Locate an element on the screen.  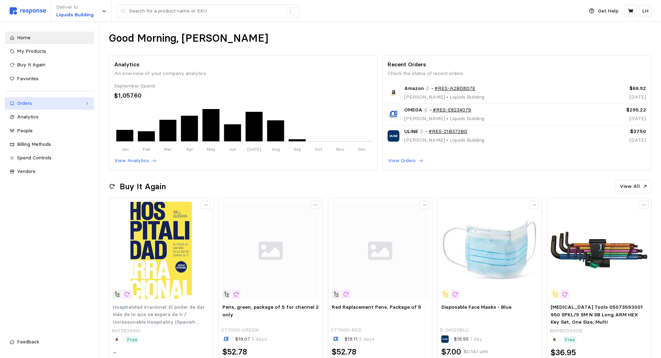
p: Get Help is located at coordinates (608, 11).